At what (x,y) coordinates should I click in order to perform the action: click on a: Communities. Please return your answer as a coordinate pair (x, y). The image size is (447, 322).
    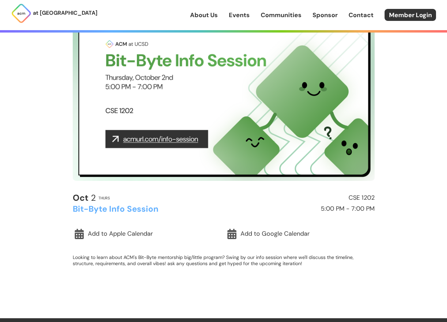
    Looking at the image, I should click on (281, 15).